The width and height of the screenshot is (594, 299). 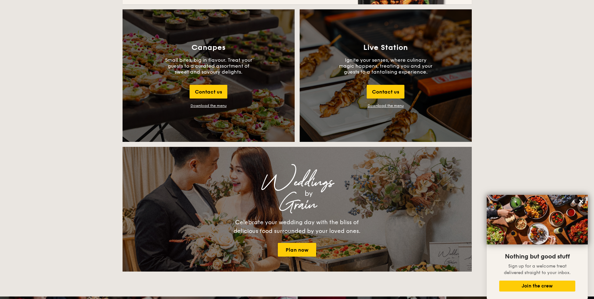 I want to click on div: Download the menu, so click(x=209, y=106).